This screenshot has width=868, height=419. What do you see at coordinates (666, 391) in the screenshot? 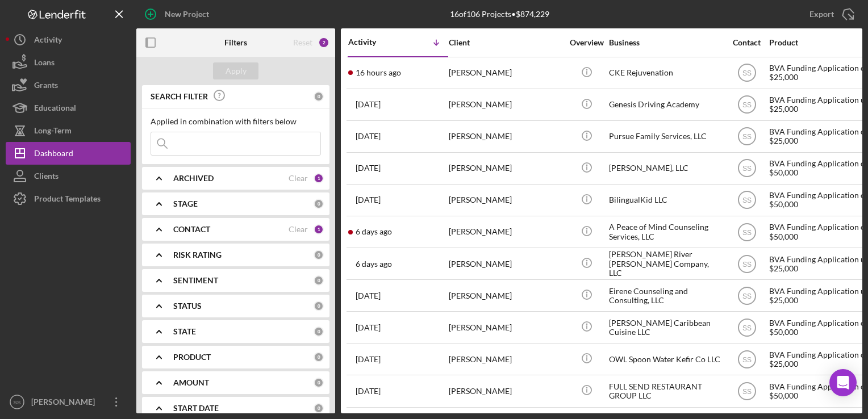
I see `div: FULL SEND RESTAURANT GROUP LLC` at bounding box center [666, 391].